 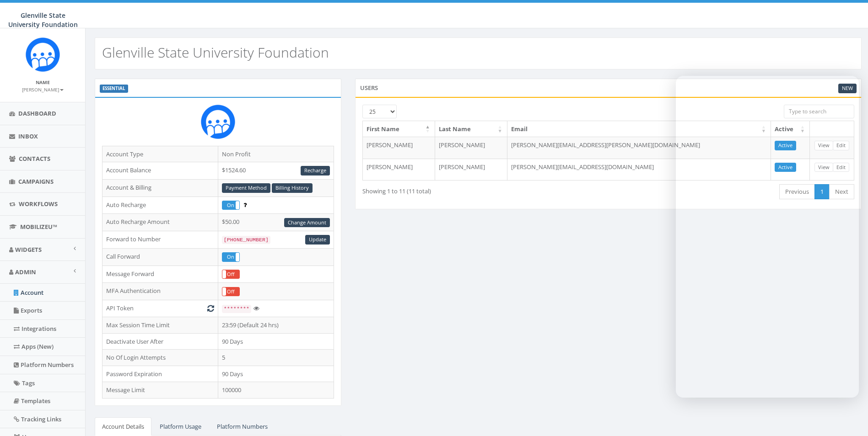 I want to click on td: 23:59 (Default 24 hrs), so click(x=275, y=325).